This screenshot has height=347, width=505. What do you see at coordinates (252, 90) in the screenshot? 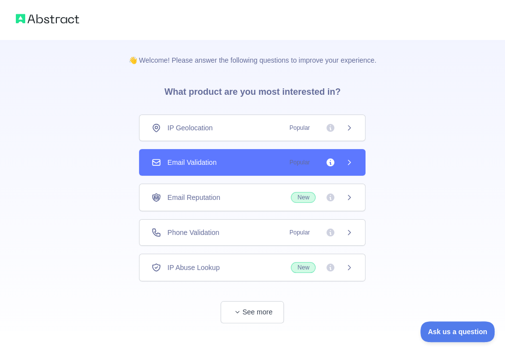
I see `h3: What product are you most interested in?` at bounding box center [252, 90].